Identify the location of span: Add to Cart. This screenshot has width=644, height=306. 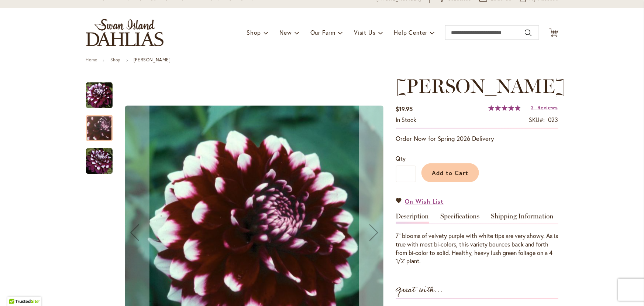
(450, 173).